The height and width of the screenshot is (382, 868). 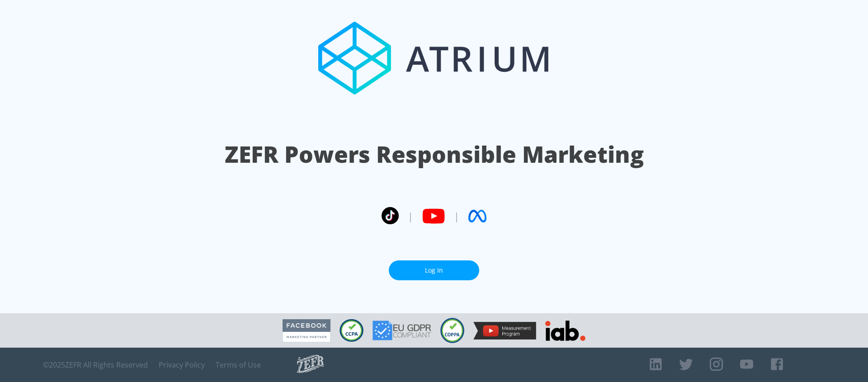 I want to click on a: Terms of Use, so click(x=238, y=365).